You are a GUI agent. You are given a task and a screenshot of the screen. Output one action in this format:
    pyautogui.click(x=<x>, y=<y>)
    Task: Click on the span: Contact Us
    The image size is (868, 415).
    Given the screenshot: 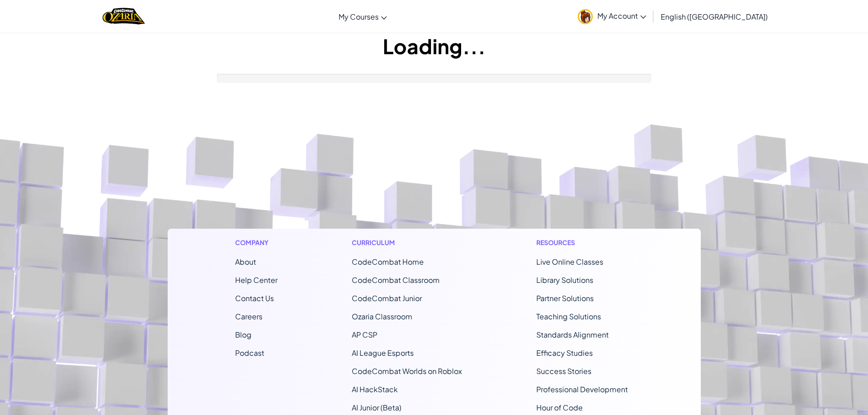 What is the action you would take?
    pyautogui.click(x=254, y=298)
    